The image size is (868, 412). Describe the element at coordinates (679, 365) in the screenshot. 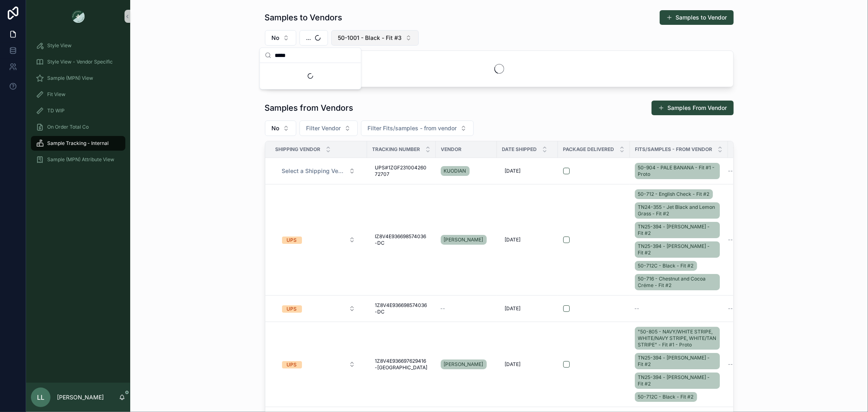

I see `a: "50-805 - NAVY/WHITE STRIPE, WHITE/NAVY STRIPE, WHITE/TAN STRIPE" - Fit #1 - ProtoTN25-394 - [PER...` at that location.